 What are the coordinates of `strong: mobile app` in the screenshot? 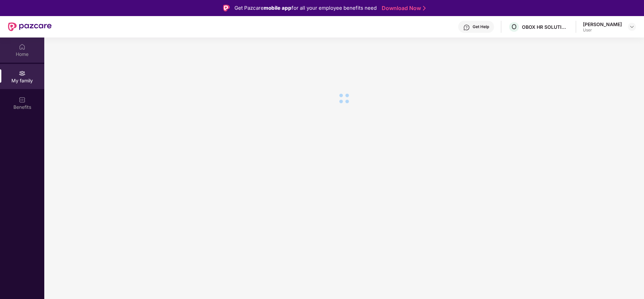 It's located at (277, 8).